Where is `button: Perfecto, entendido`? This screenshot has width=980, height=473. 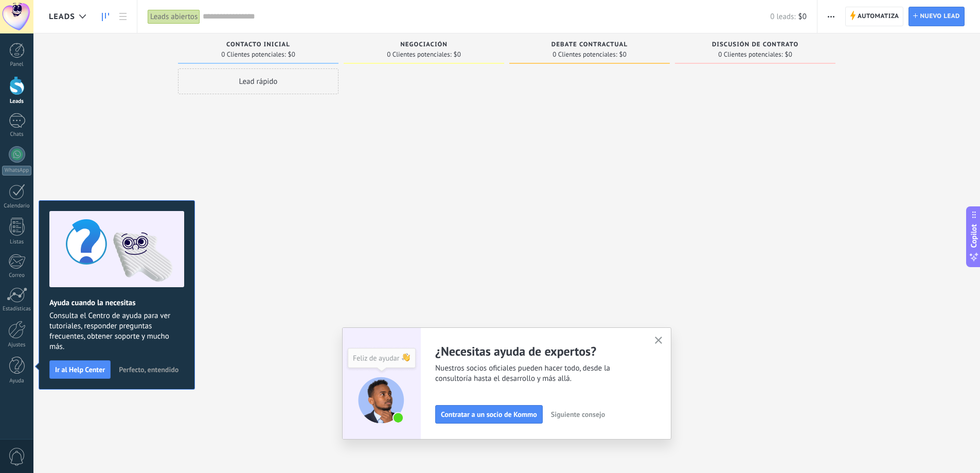
button: Perfecto, entendido is located at coordinates (148, 369).